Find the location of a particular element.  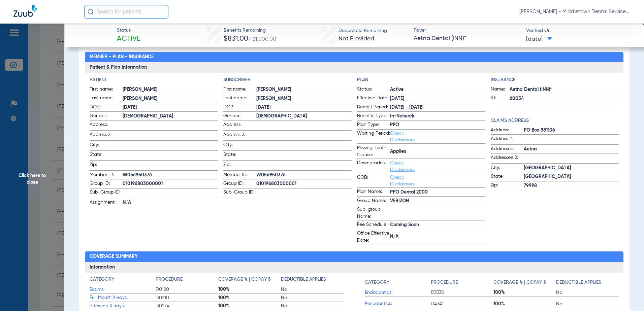

span: Exams: is located at coordinates (123, 290).